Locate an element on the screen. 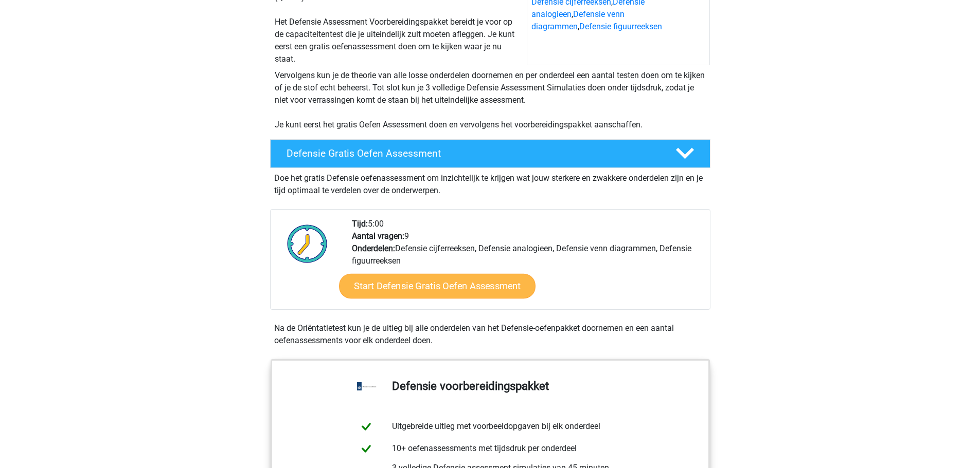  b: Tijd: is located at coordinates (359, 224).